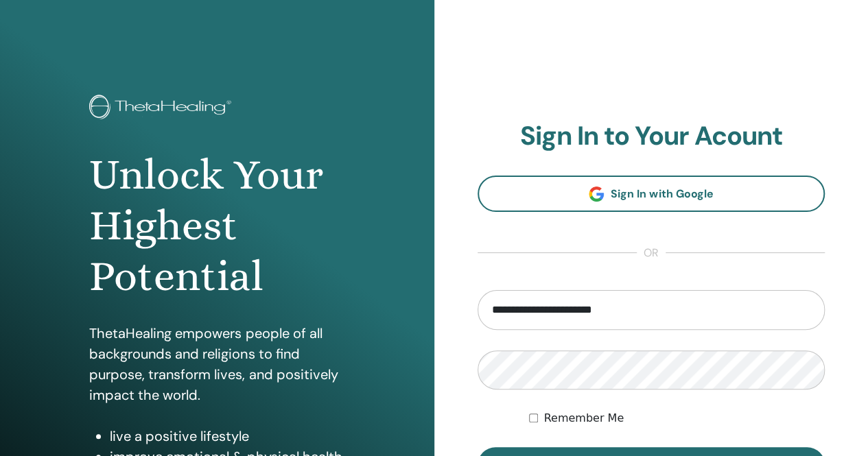 The image size is (868, 456). Describe the element at coordinates (217, 364) in the screenshot. I see `p: ThetaHealing empowers people of all backgrounds and religions to find purpose, transform lives, a...` at that location.